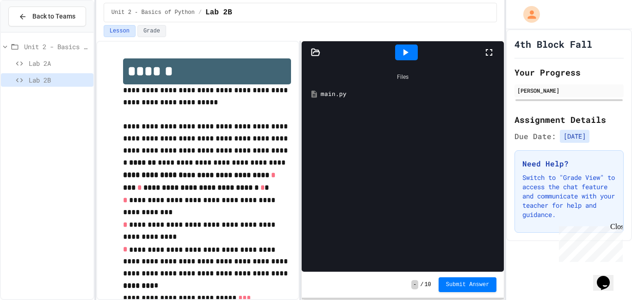 The height and width of the screenshot is (300, 632). What do you see at coordinates (428, 284) in the screenshot?
I see `span: 10` at bounding box center [428, 284].